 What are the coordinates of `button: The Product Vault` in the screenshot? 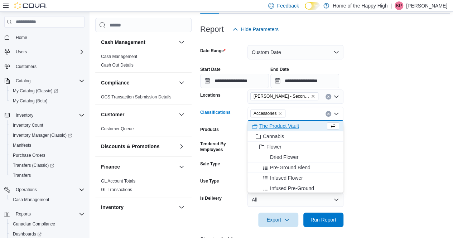 It's located at (295, 126).